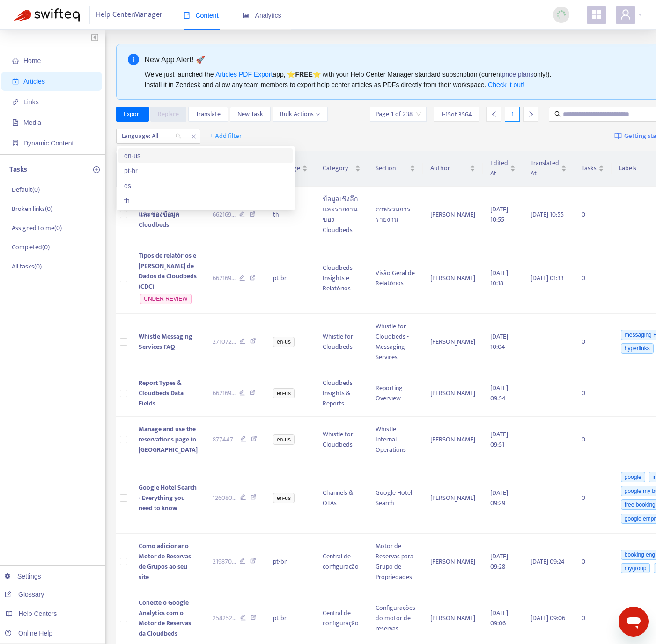 This screenshot has height=644, width=656. I want to click on p: Broken links ( 0 ), so click(32, 208).